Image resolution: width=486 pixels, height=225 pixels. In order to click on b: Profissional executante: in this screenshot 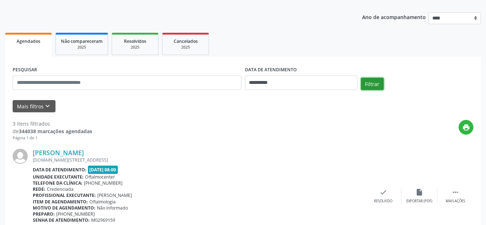, I will do `click(64, 195)`.